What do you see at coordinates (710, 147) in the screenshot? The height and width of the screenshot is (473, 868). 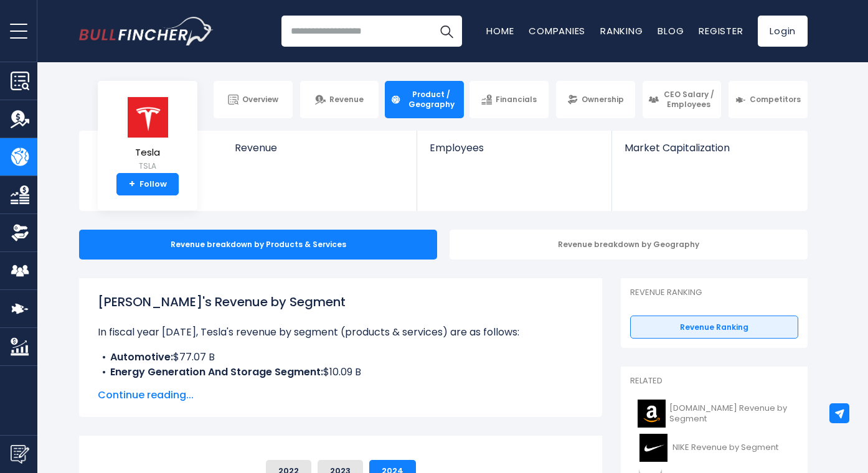 I see `span: Market Capitalization` at bounding box center [710, 147].